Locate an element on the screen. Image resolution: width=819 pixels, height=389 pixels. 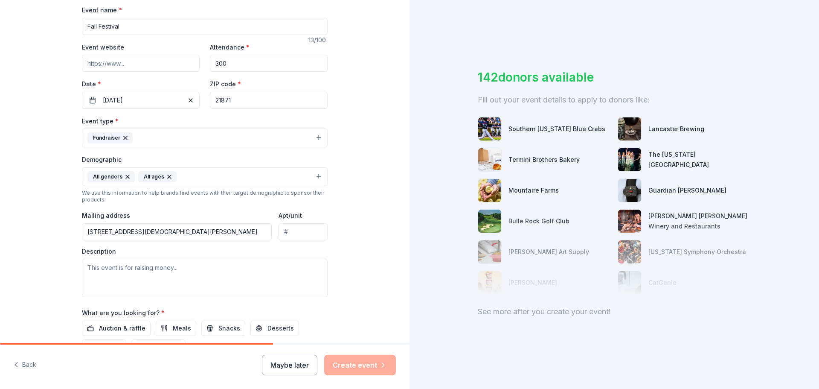
label: Event name is located at coordinates (102, 10).